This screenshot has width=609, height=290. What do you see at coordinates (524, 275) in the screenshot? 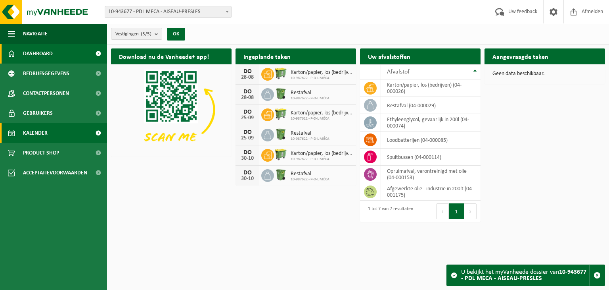
I see `strong: 10-943677 - PDL MECA - AISEAU-PRESLES` at bounding box center [524, 275].